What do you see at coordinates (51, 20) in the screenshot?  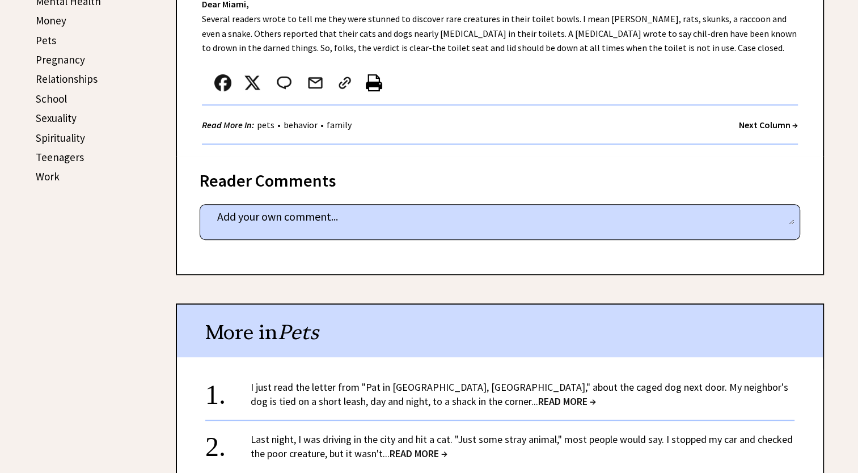 I see `a: Money` at bounding box center [51, 20].